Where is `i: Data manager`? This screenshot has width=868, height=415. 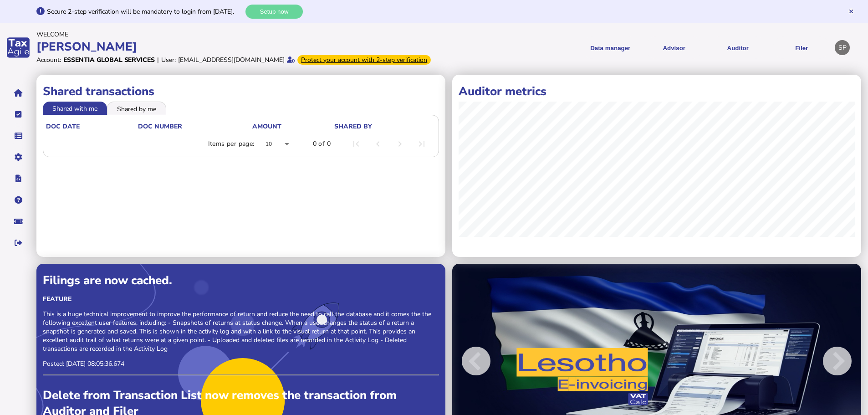 i: Data manager is located at coordinates (18, 136).